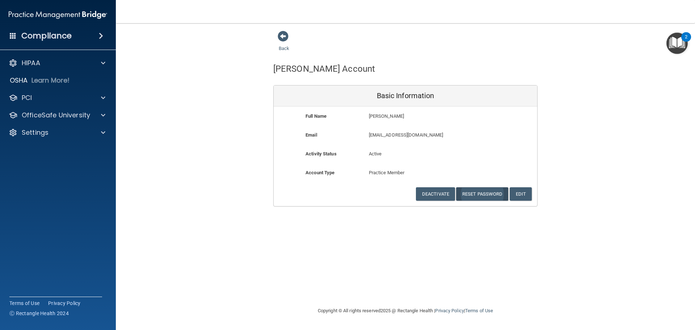 Image resolution: width=695 pixels, height=330 pixels. Describe the element at coordinates (316, 116) in the screenshot. I see `b: Full Name` at that location.